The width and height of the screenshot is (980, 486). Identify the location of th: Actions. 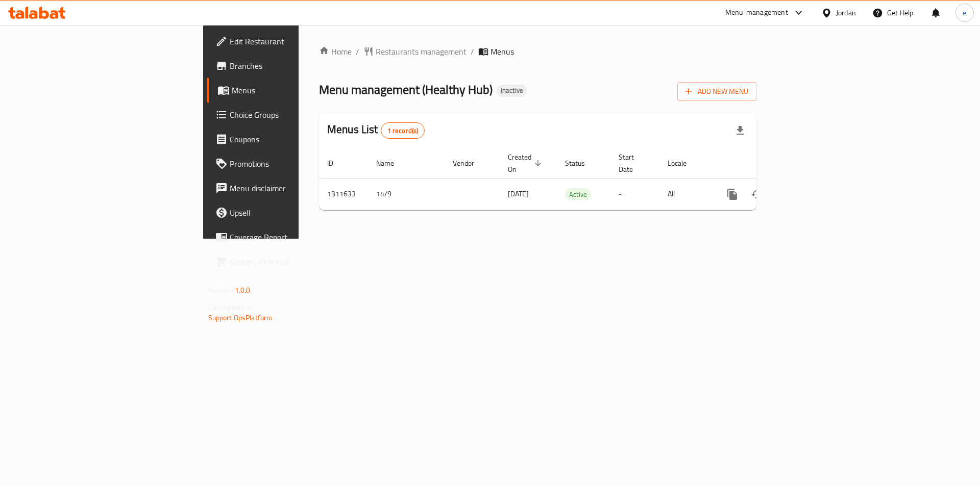
(769, 164).